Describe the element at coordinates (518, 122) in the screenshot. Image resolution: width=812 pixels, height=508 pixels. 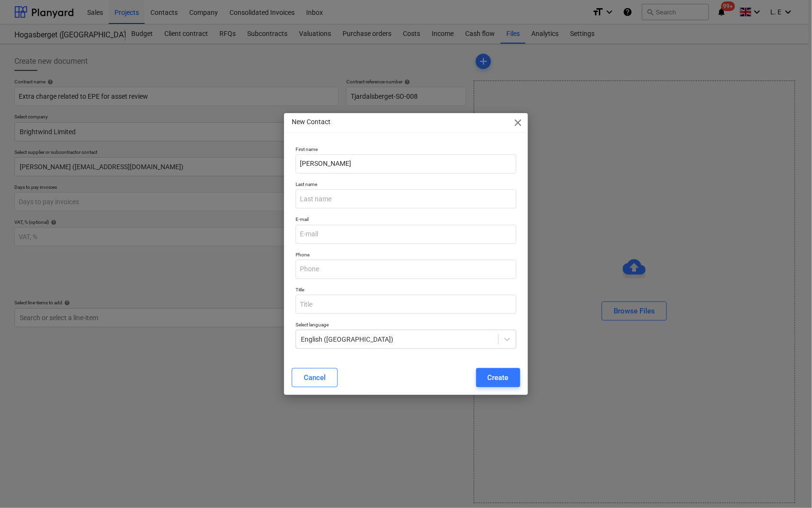
I see `span: close` at that location.